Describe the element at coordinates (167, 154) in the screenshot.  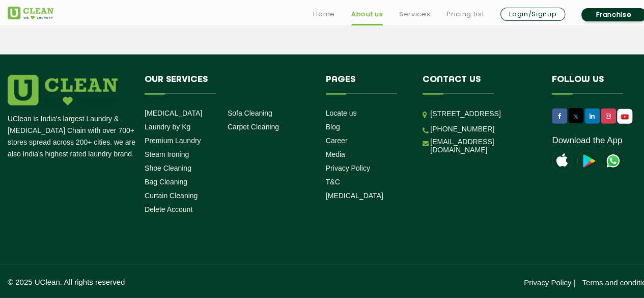
I see `a: Steam Ironing` at that location.